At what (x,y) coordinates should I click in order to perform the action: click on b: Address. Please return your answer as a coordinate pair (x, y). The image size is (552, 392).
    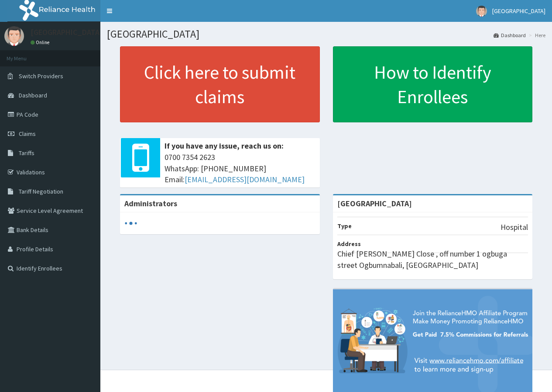
    Looking at the image, I should click on (350, 244).